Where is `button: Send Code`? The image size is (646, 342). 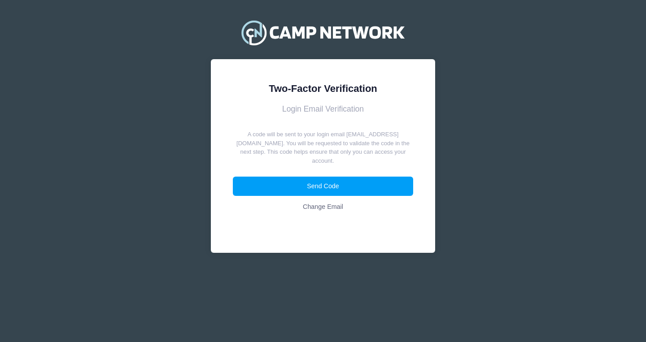
button: Send Code is located at coordinates (323, 186).